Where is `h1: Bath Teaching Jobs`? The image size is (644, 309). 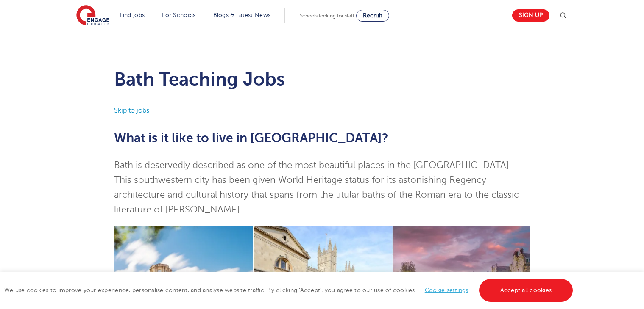
h1: Bath Teaching Jobs is located at coordinates (322, 79).